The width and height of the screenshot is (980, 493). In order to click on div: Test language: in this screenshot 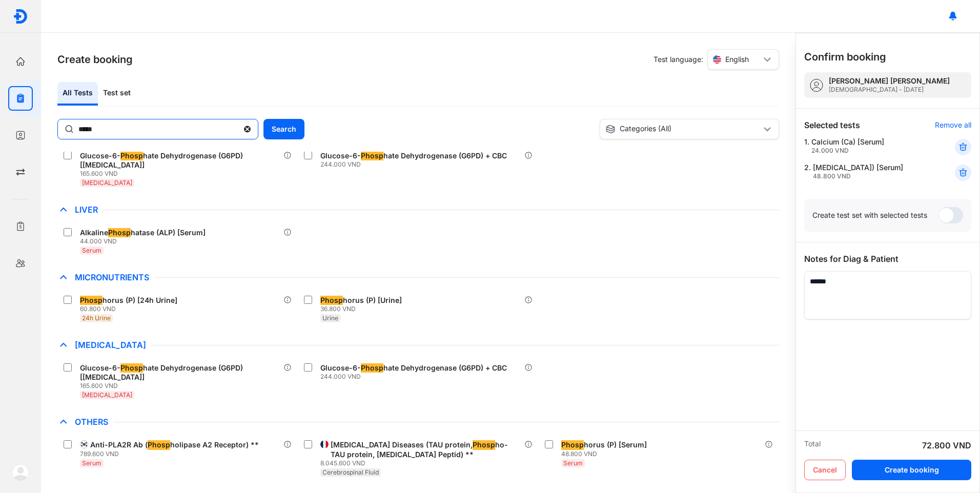, I will do `click(716, 59)`.